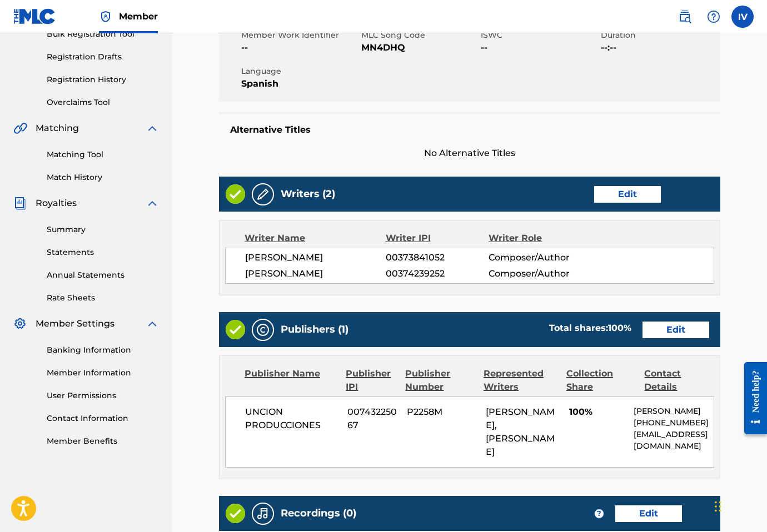  What do you see at coordinates (103, 34) in the screenshot?
I see `a: Bulk Registration Tool` at bounding box center [103, 34].